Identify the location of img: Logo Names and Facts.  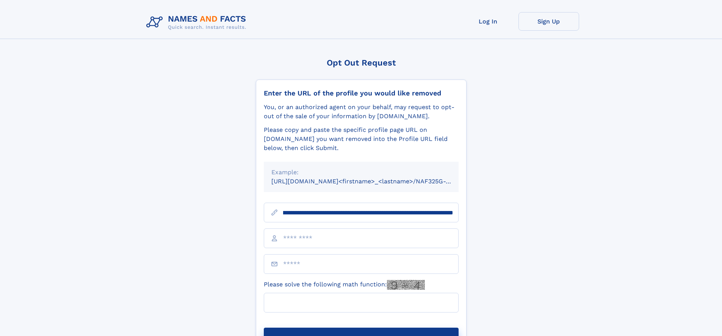
(198, 22).